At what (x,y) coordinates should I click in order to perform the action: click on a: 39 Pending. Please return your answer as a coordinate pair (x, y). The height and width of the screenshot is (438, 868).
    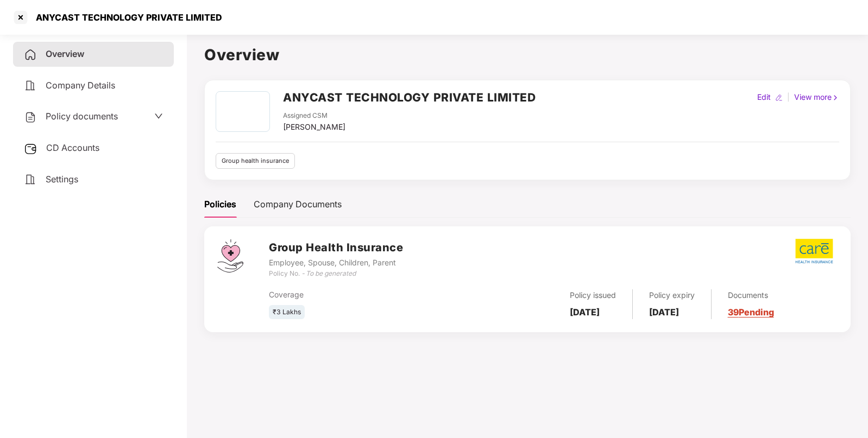
    Looking at the image, I should click on (751, 312).